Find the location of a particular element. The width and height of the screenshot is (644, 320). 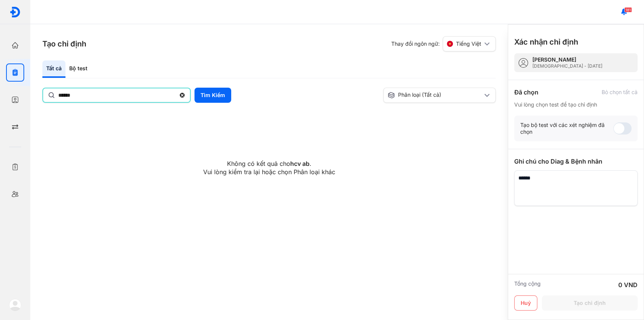

div: Vui lòng chọn test để tạo chỉ định is located at coordinates (576, 105).